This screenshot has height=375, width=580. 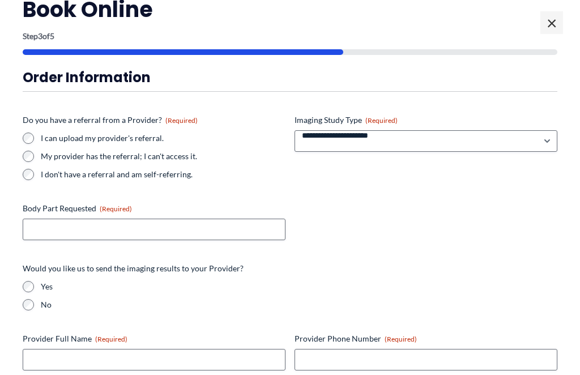 I want to click on legend: Would you like us to send the imaging results to your Provider?, so click(x=133, y=269).